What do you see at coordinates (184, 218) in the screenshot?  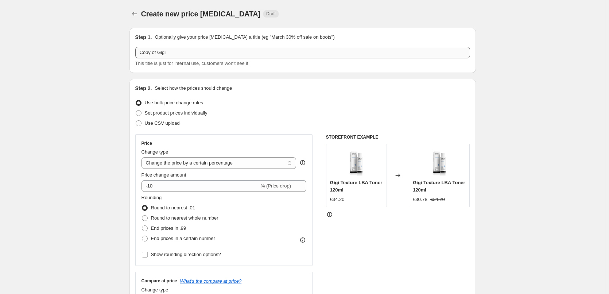 I see `span: Round to nearest whole number` at bounding box center [184, 218].